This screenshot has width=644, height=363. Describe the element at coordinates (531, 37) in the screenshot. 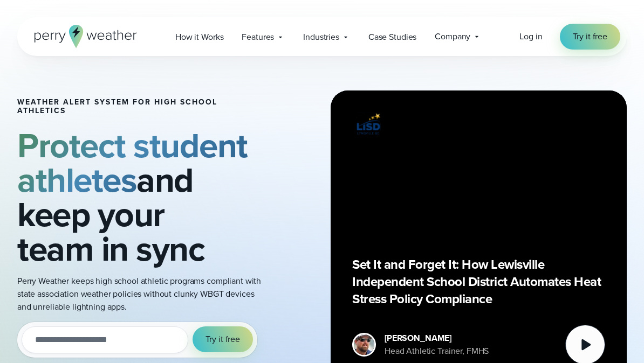

I see `a: Log in` at that location.